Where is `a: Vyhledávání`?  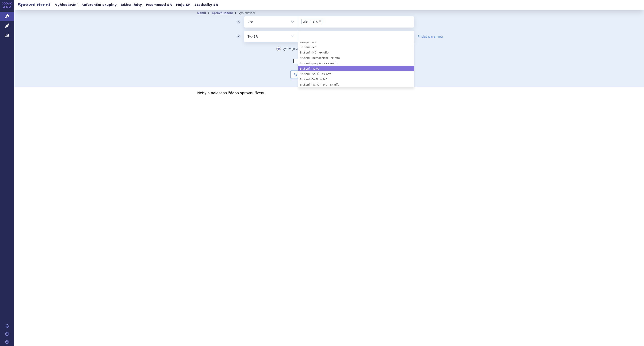 a: Vyhledávání is located at coordinates (66, 5).